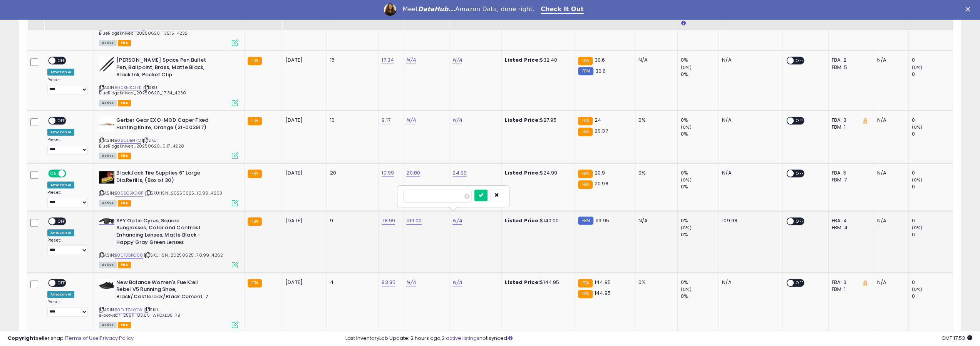  What do you see at coordinates (117, 337) in the screenshot?
I see `a: Privacy Policy` at bounding box center [117, 337].